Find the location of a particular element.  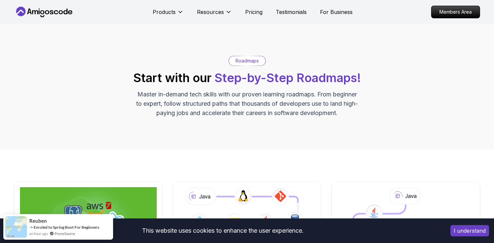

p: Resources is located at coordinates (210, 12).